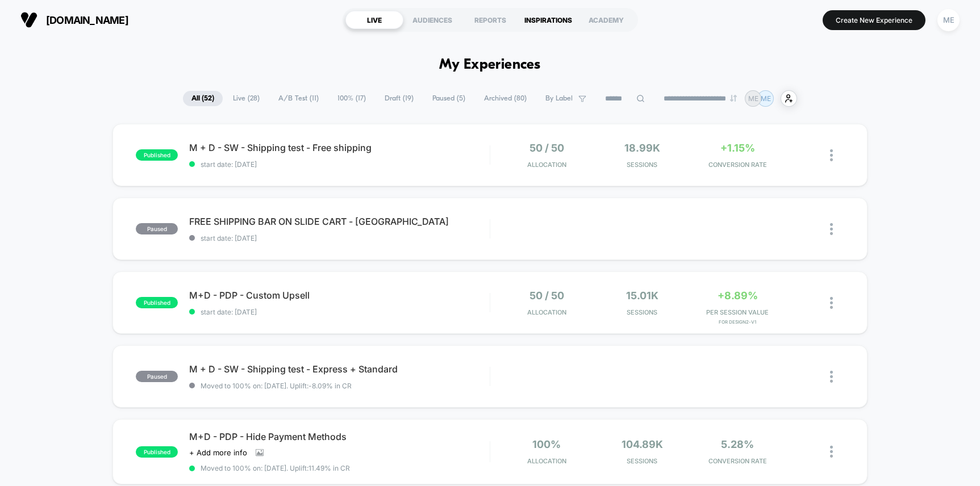 The image size is (980, 486). What do you see at coordinates (549, 20) in the screenshot?
I see `div: INSPIRATIONS` at bounding box center [549, 20].